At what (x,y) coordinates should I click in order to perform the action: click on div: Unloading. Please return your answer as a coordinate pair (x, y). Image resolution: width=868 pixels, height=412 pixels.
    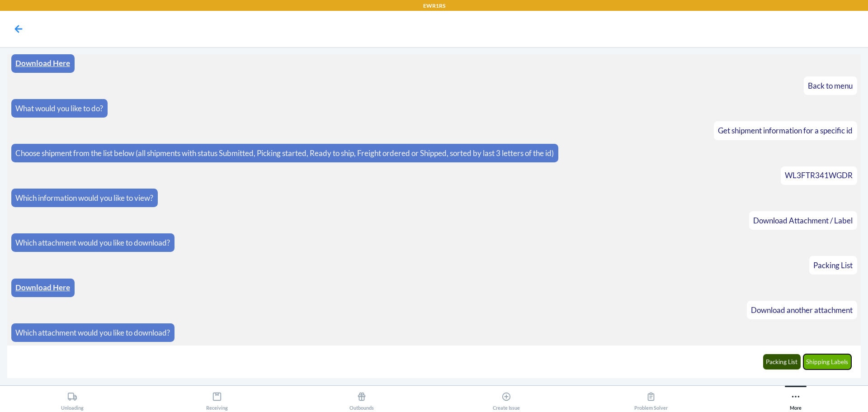
    Looking at the image, I should click on (73, 399).